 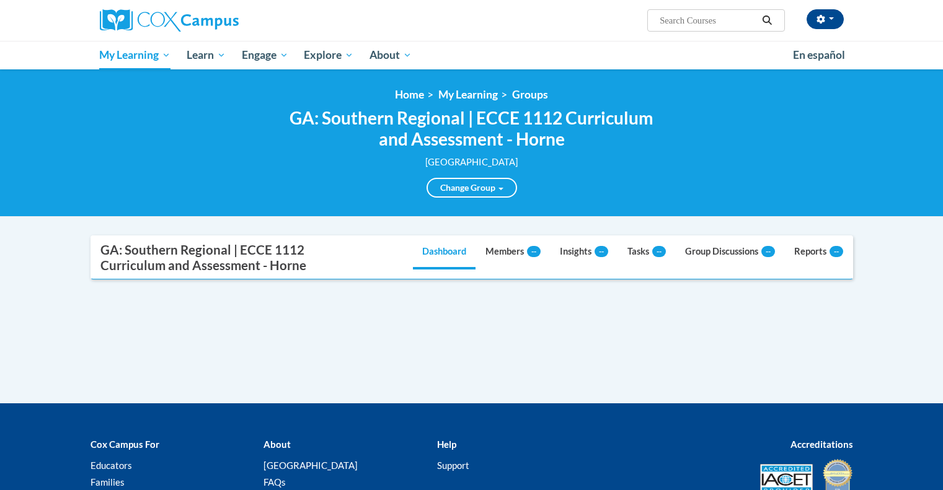 What do you see at coordinates (265, 55) in the screenshot?
I see `a: Engage` at bounding box center [265, 55].